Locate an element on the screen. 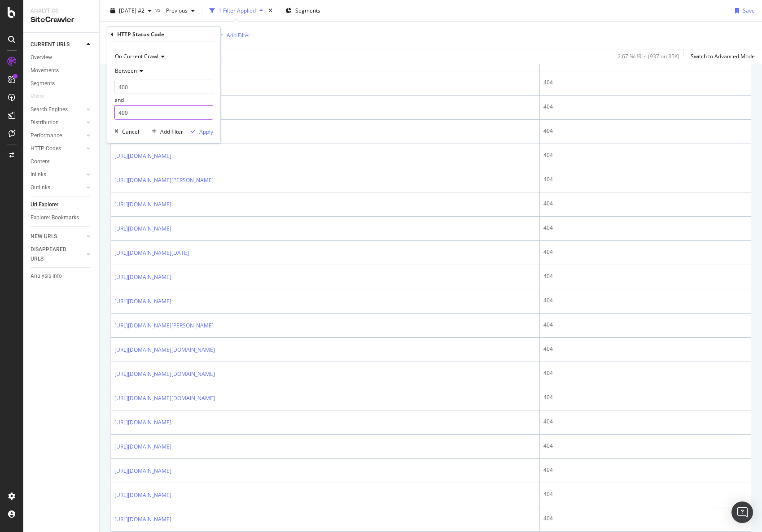  a: Performance is located at coordinates (57, 136).